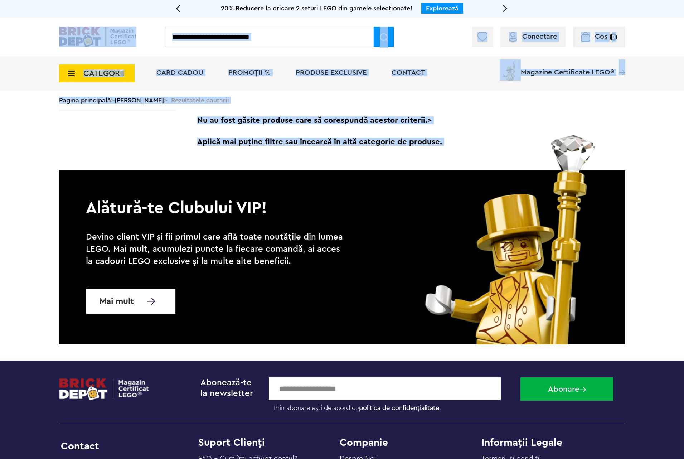  I want to click on a: Explorează, so click(442, 8).